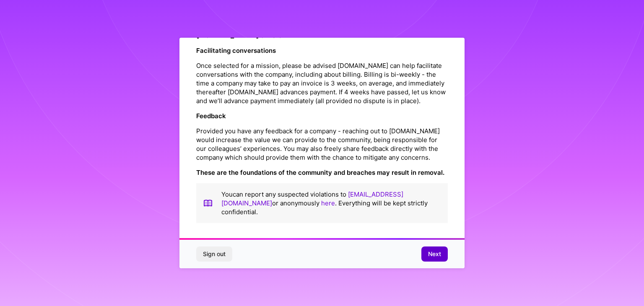 This screenshot has height=306, width=644. What do you see at coordinates (331, 203) in the screenshot?
I see `p: You can report any suspected violations to or anonymously . Everything will be kept strictly conf...` at bounding box center [331, 203].